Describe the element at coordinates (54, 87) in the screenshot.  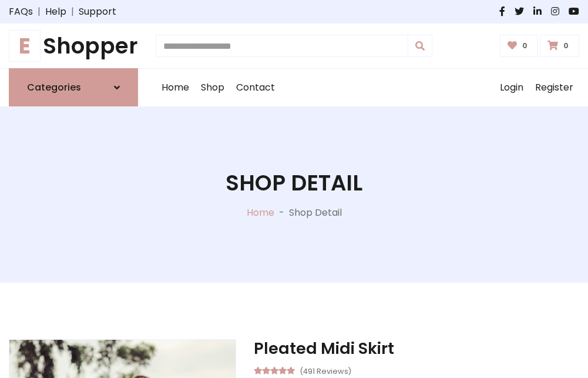
I see `h6: Categories` at that location.